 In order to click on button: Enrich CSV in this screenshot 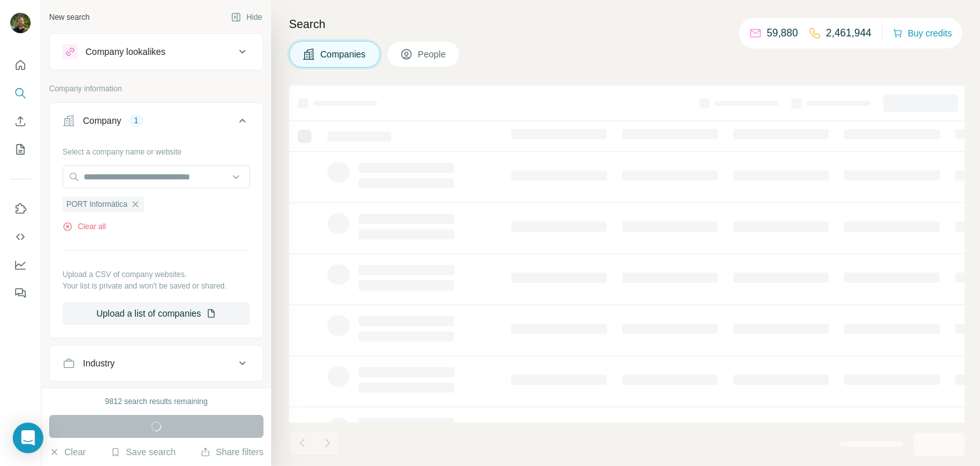, I will do `click(20, 121)`.